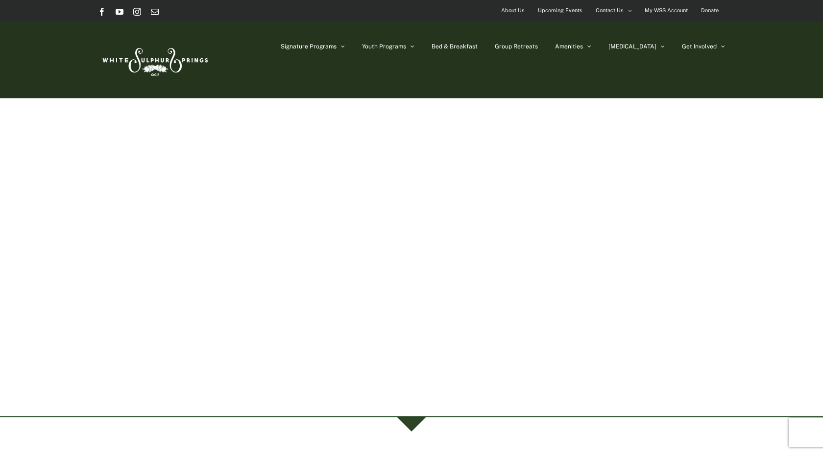 The image size is (823, 454). I want to click on span: Signature Programs, so click(308, 47).